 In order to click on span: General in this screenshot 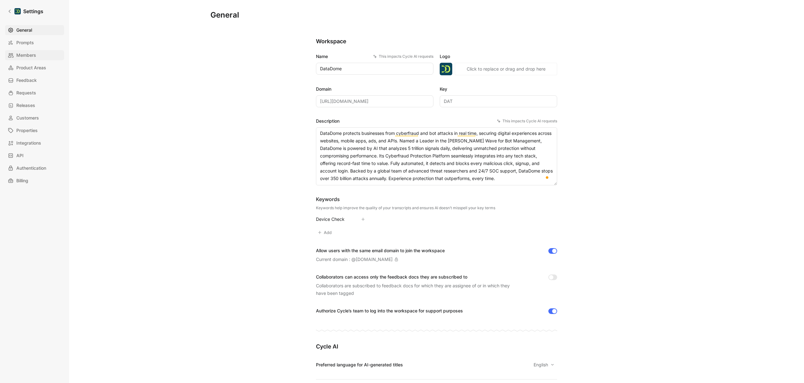, I will do `click(24, 30)`.